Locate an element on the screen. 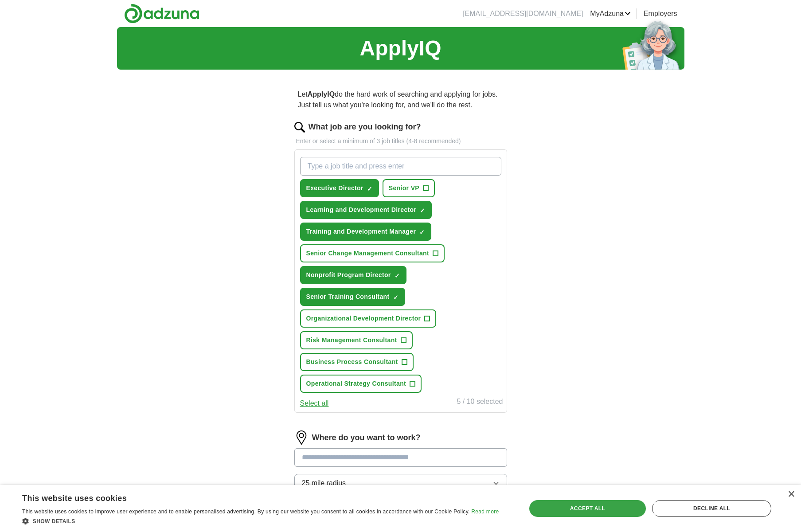 Image resolution: width=801 pixels, height=532 pixels. button: 25 mile radius is located at coordinates (401, 483).